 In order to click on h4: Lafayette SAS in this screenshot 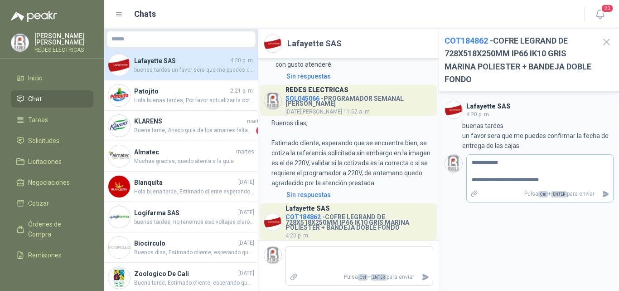, I will do `click(181, 61)`.